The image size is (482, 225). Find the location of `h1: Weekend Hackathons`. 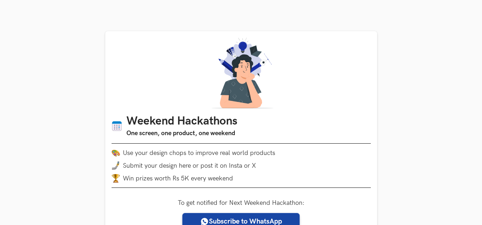

h1: Weekend Hackathons is located at coordinates (182, 122).